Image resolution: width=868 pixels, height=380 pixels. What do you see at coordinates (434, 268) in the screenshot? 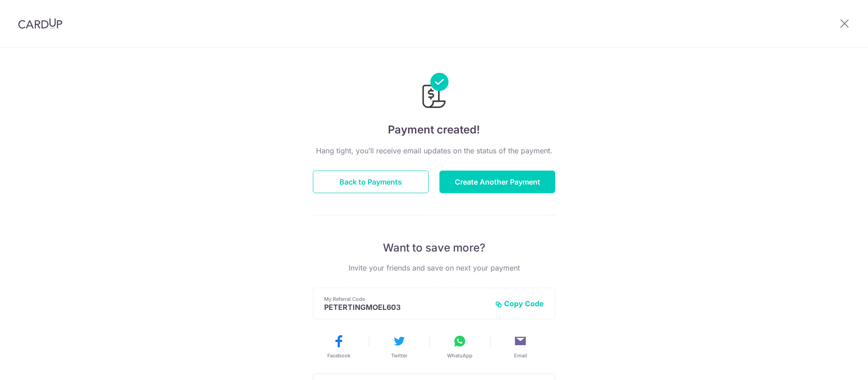
I see `p: Invite your friends and save on next your payment` at bounding box center [434, 268].